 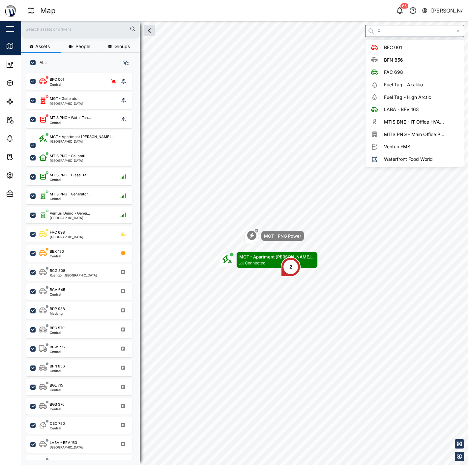 I want to click on div: Reports, so click(x=28, y=120).